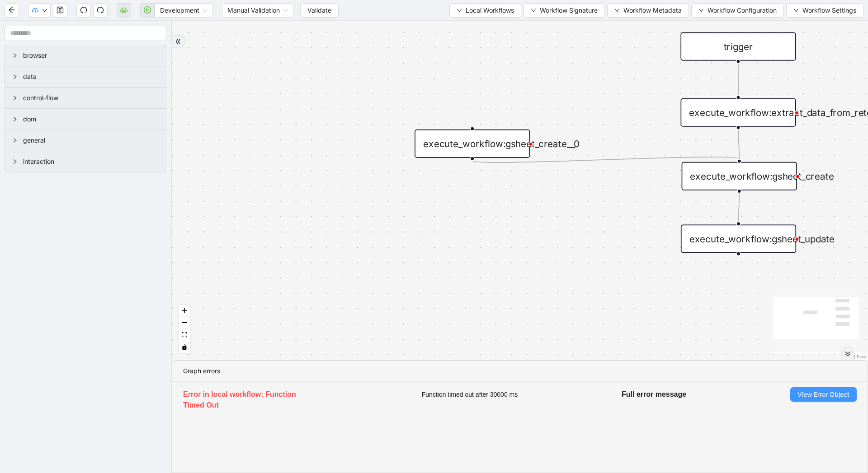 This screenshot has width=868, height=473. I want to click on div: dom, so click(85, 119).